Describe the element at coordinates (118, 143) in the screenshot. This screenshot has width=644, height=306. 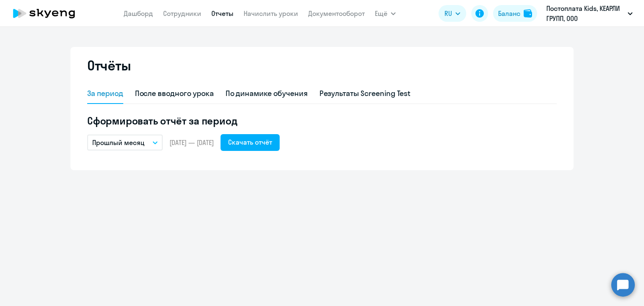
I see `p: Прошлый месяц` at that location.